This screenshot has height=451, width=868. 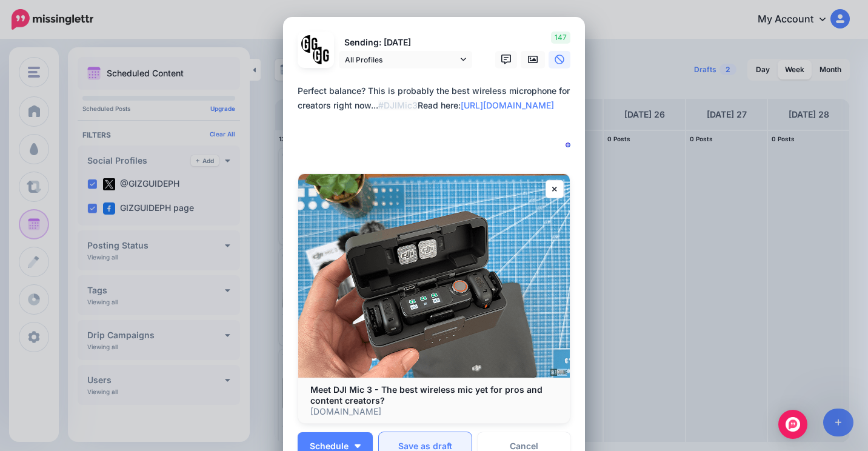 I want to click on img: arrow-down-white.png, so click(x=357, y=446).